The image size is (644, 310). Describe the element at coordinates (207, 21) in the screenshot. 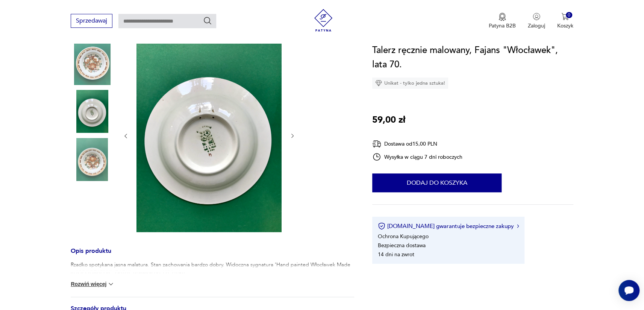

I see `button: Szukaj` at that location.